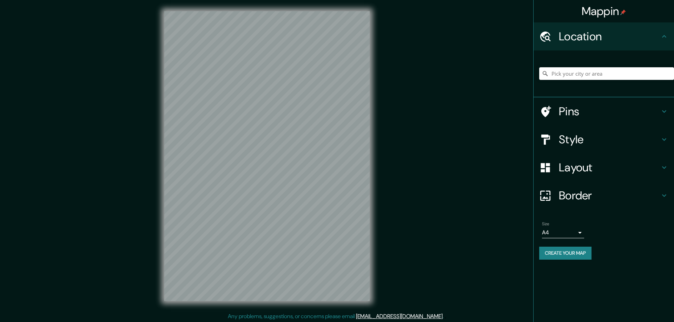 This screenshot has width=674, height=322. I want to click on div: A4, so click(563, 233).